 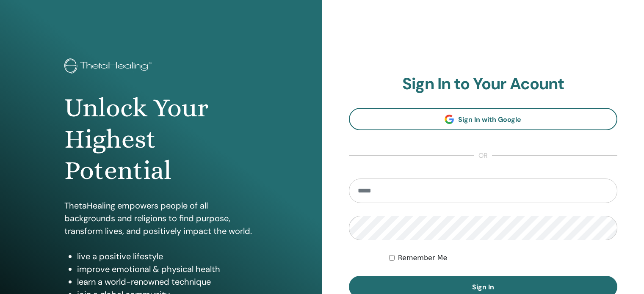 What do you see at coordinates (168, 282) in the screenshot?
I see `li: learn a world-renowned technique` at bounding box center [168, 282].